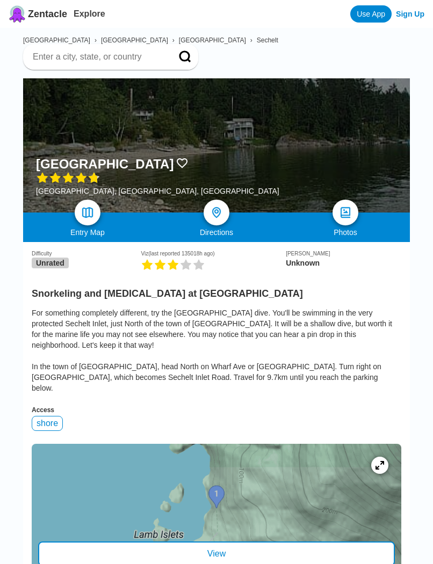 Image resolution: width=433 pixels, height=564 pixels. I want to click on img: photos, so click(345, 213).